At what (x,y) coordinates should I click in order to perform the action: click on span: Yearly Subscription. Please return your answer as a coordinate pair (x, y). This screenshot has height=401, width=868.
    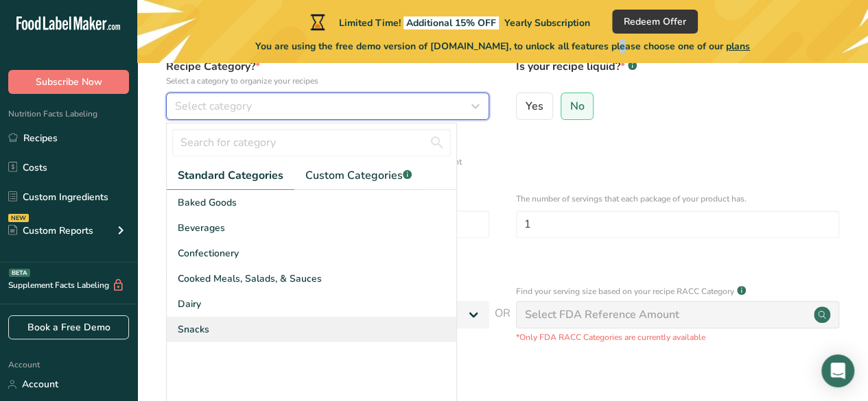
    Looking at the image, I should click on (547, 23).